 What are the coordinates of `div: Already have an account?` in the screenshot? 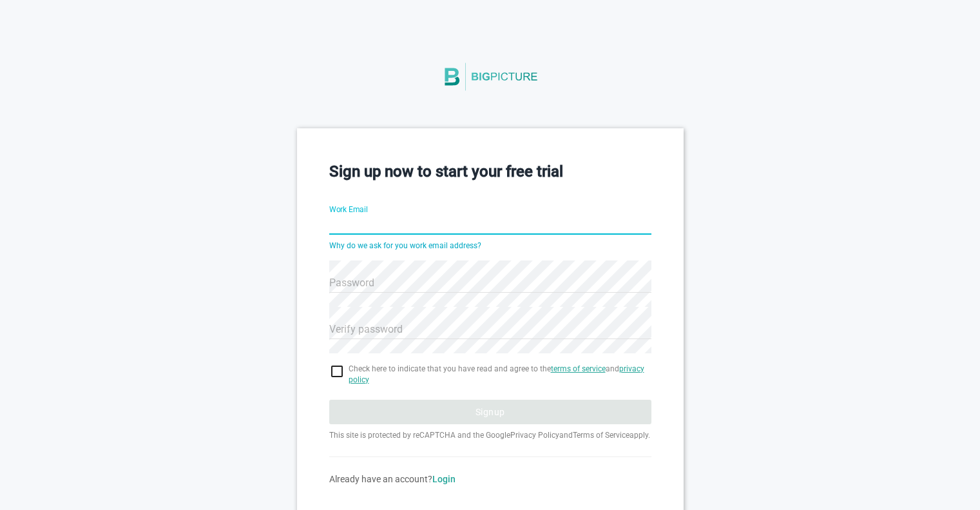 It's located at (491, 479).